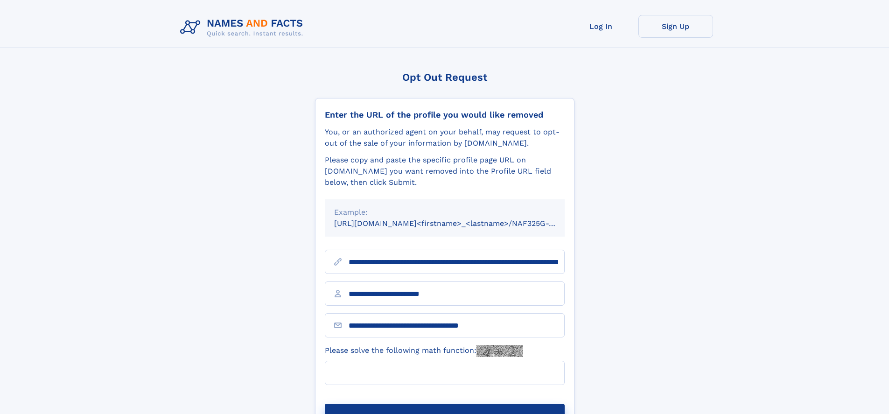  I want to click on img: Logo Names and Facts, so click(244, 28).